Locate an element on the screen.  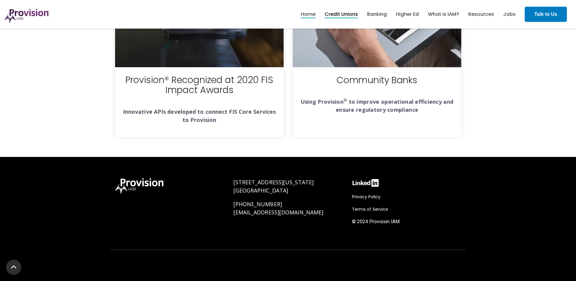
a: What is IAM? is located at coordinates (444, 14).